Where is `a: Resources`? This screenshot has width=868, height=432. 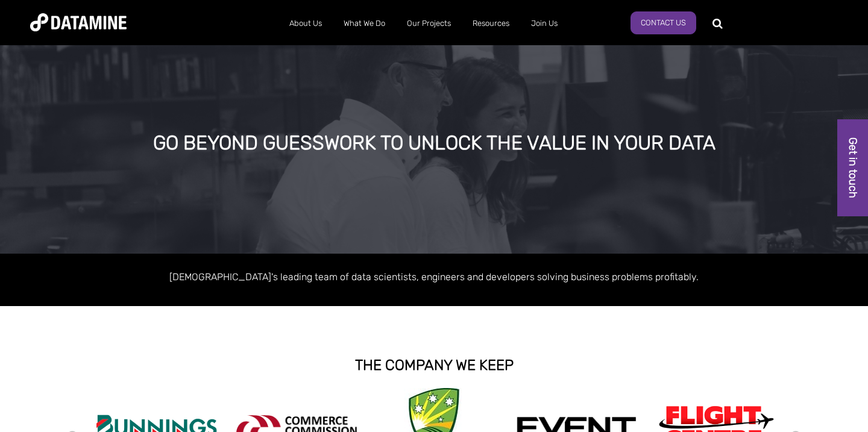
a: Resources is located at coordinates (491, 24).